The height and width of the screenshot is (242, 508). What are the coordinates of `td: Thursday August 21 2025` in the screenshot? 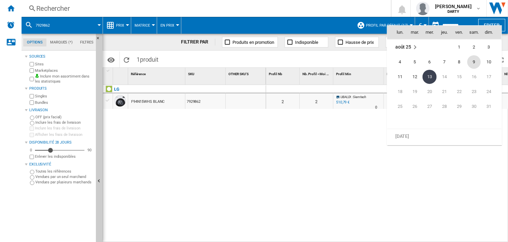 It's located at (444, 91).